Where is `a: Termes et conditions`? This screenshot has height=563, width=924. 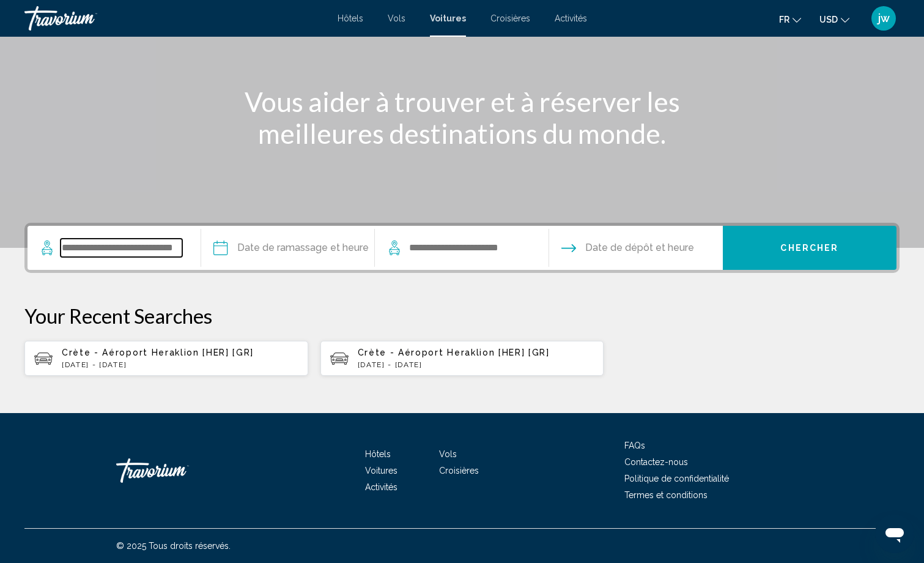 a: Termes et conditions is located at coordinates (666, 496).